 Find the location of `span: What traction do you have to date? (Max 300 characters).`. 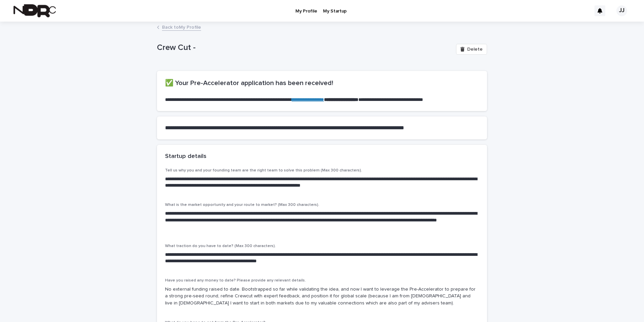

span: What traction do you have to date? (Max 300 characters). is located at coordinates (220, 246).